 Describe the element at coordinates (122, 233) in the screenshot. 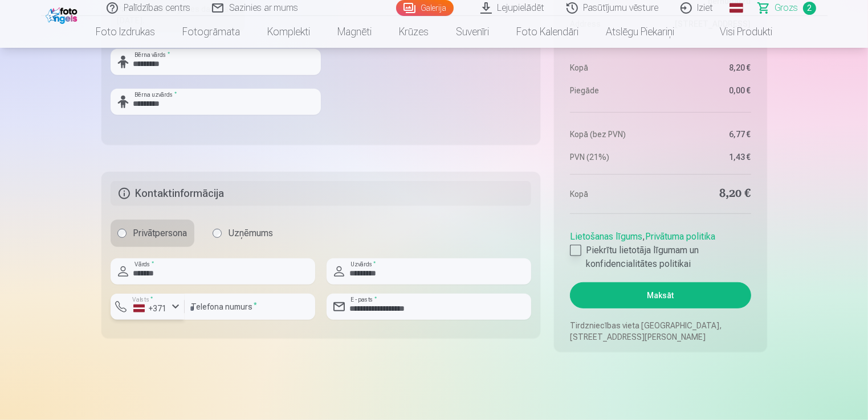

I see `input: Privātpersona` at that location.